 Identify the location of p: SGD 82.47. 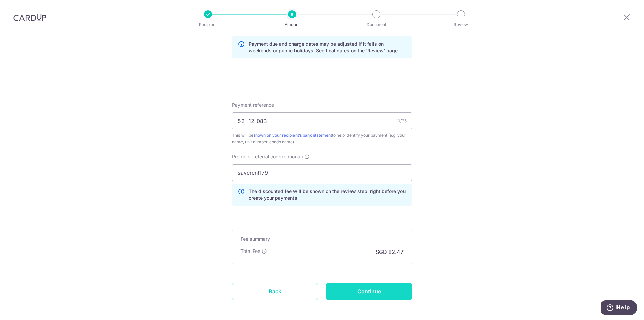
(390, 252).